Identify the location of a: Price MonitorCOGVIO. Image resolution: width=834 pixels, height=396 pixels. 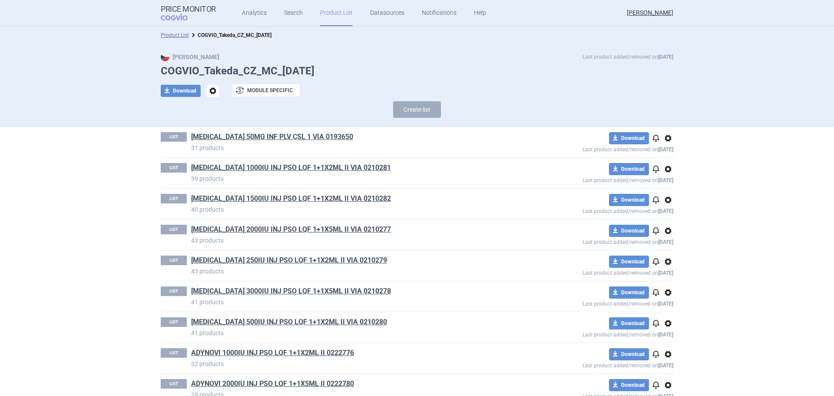
(188, 13).